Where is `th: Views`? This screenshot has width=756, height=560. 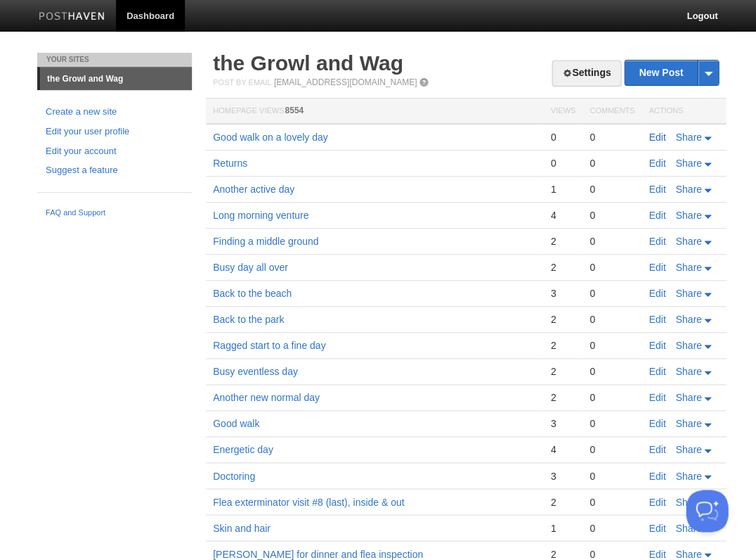
th: Views is located at coordinates (562, 111).